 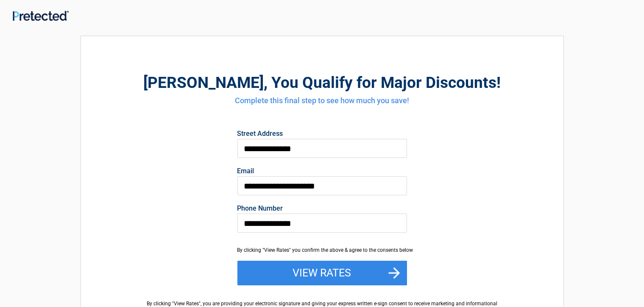 What do you see at coordinates (186, 303) in the screenshot?
I see `span: View Rates` at bounding box center [186, 303].